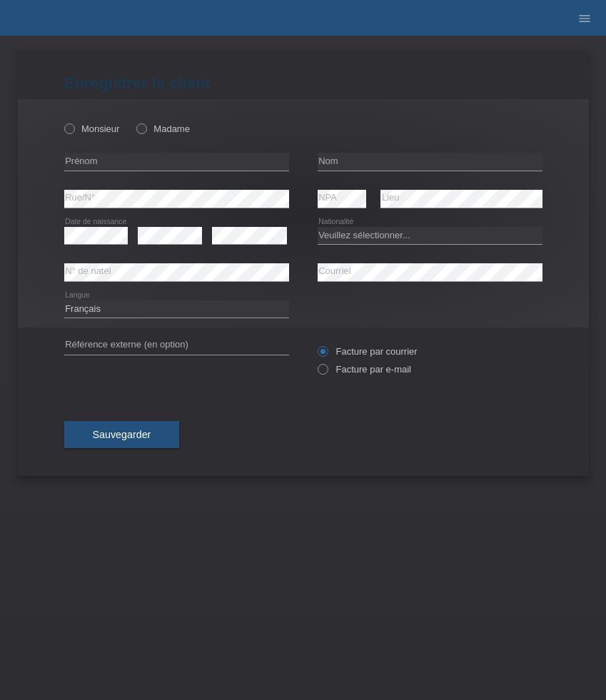 The width and height of the screenshot is (606, 700). I want to click on i: menu, so click(584, 19).